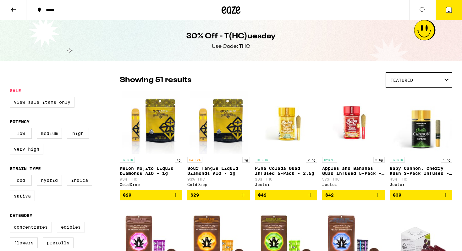 The height and width of the screenshot is (251, 462). I want to click on img: Jeeter - Apples and Bananas Quad Infused 5-Pack - 2.5g, so click(353, 122).